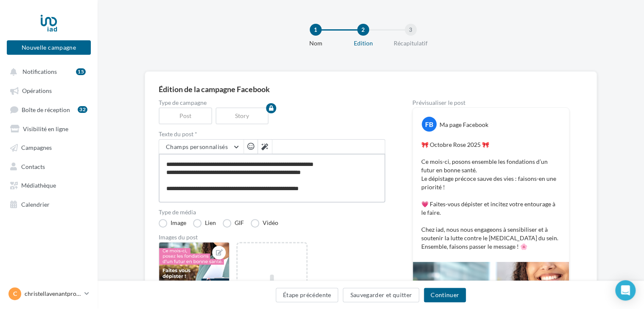 The width and height of the screenshot is (644, 309). I want to click on div: Édition de la campagne Facebook, so click(371, 89).